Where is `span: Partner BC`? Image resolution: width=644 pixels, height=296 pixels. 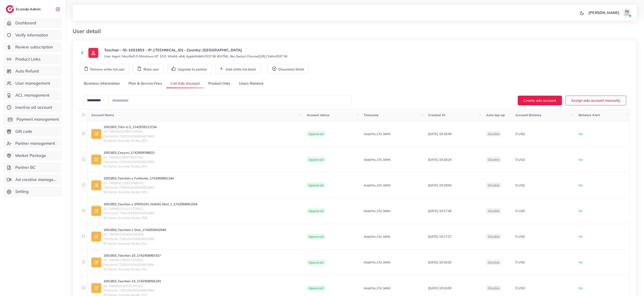 span: Partner BC is located at coordinates (25, 168).